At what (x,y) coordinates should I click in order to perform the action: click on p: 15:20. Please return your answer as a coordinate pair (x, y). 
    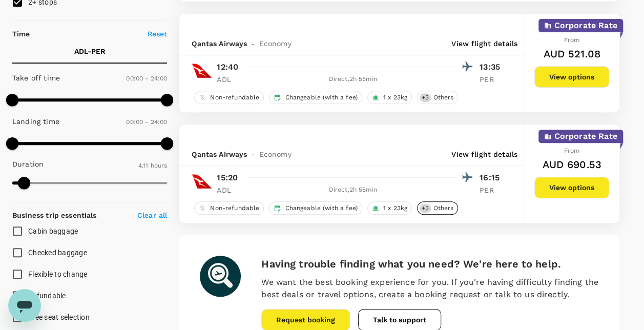
    Looking at the image, I should click on (227, 177).